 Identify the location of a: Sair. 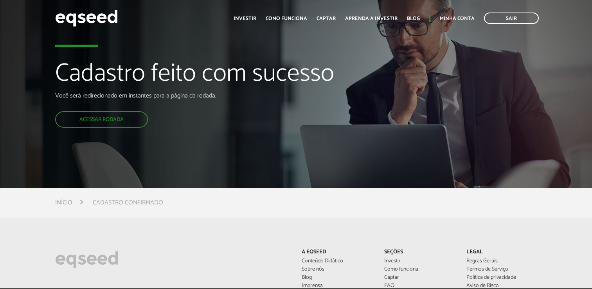
(512, 18).